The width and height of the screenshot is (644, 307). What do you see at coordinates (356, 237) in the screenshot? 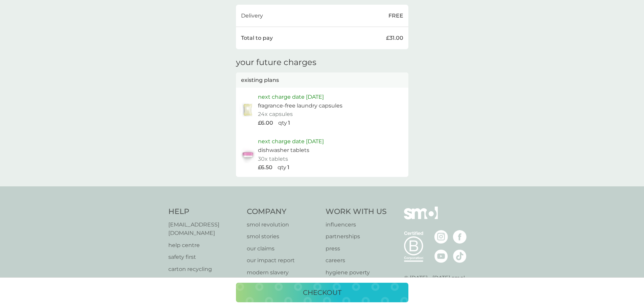
I see `p: partnerships` at bounding box center [356, 237].